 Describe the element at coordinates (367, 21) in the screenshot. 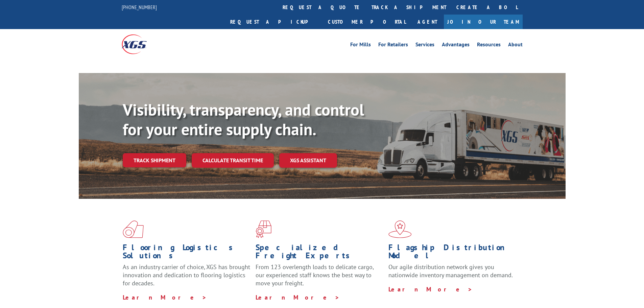

I see `a: Customer Portal` at that location.